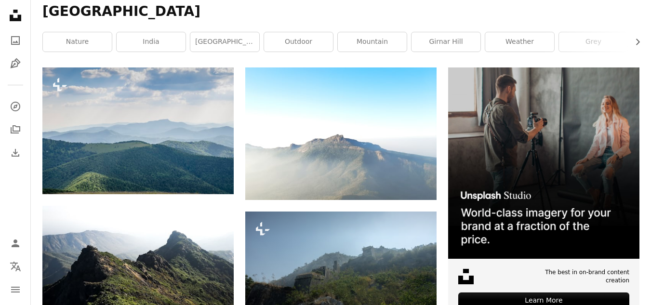  Describe the element at coordinates (635, 42) in the screenshot. I see `button: scroll list to the right` at that location.